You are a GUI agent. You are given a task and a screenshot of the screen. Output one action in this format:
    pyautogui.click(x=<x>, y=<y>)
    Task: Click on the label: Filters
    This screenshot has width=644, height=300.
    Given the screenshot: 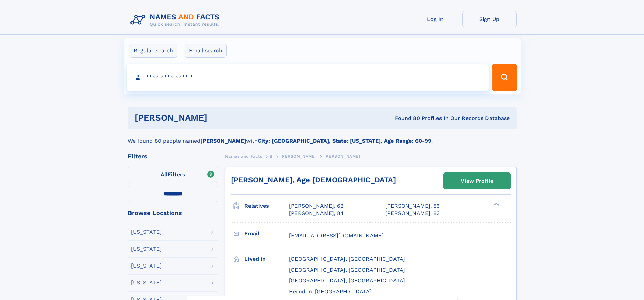 What is the action you would take?
    pyautogui.click(x=173, y=175)
    